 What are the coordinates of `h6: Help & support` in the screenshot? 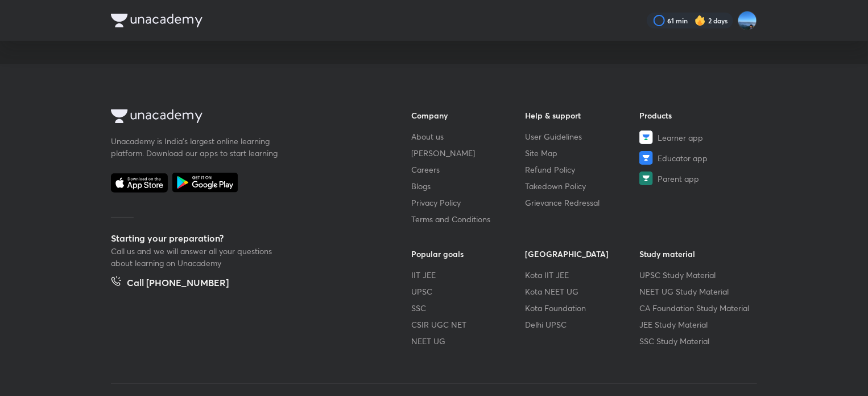 It's located at (582, 115).